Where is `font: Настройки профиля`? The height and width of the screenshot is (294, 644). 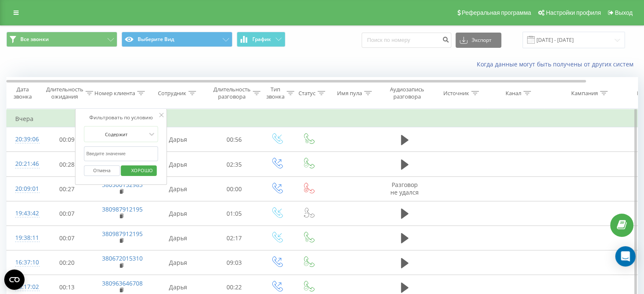 font: Настройки профиля is located at coordinates (573, 13).